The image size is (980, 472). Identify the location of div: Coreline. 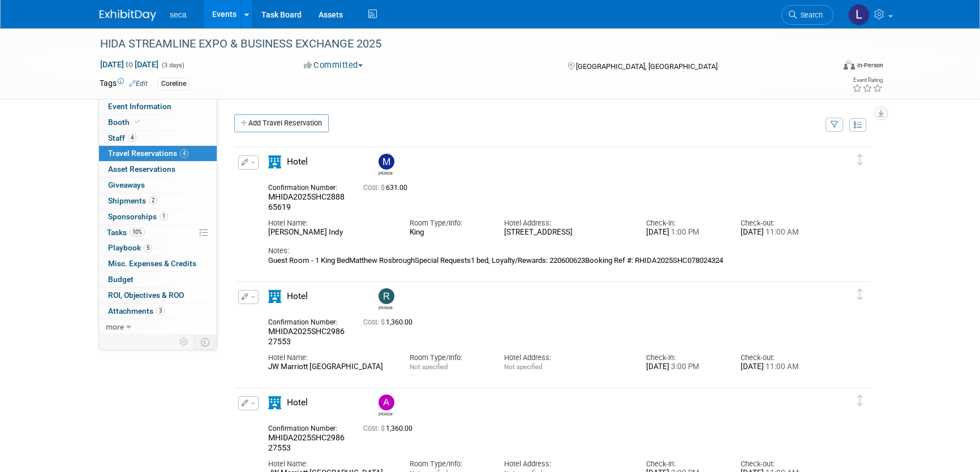
(173, 83).